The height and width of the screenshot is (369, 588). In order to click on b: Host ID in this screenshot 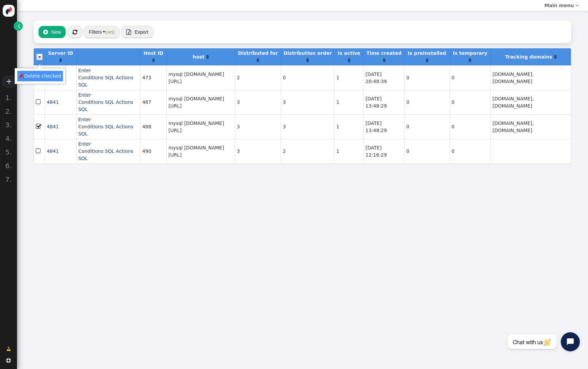, I will do `click(154, 53)`.